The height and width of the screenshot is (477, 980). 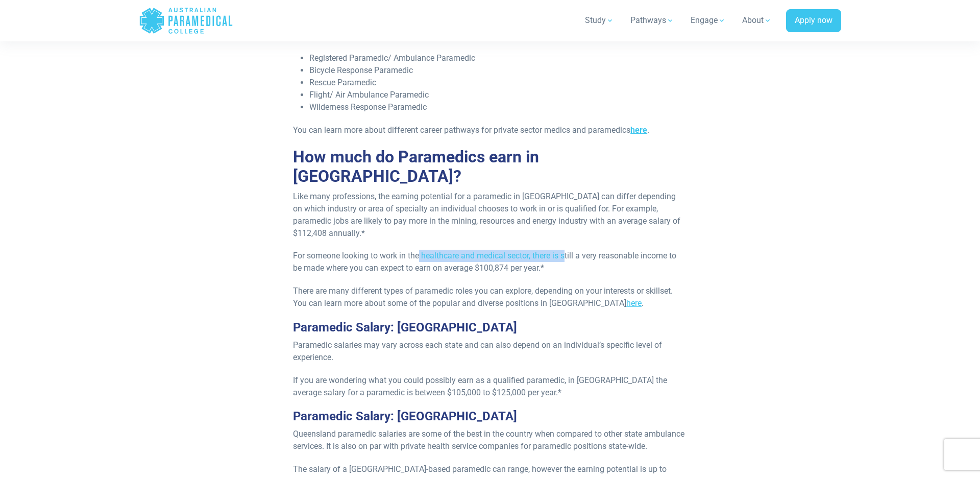 I want to click on li: Bicycle Response Paramedic, so click(x=498, y=71).